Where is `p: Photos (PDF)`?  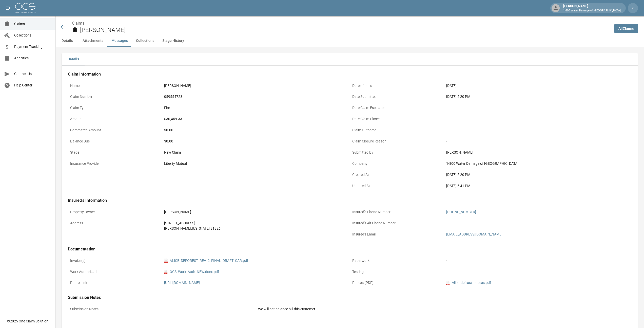 p: Photos (PDF) is located at coordinates (397, 283).